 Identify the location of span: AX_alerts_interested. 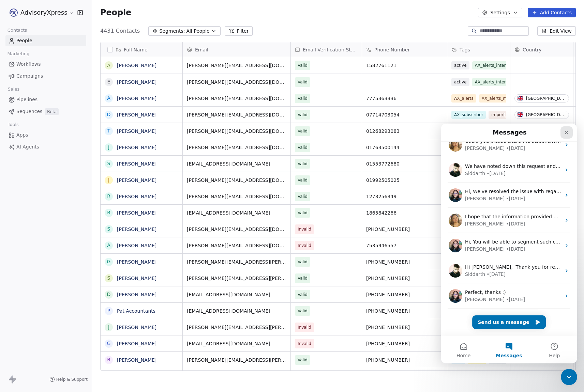
(496, 82).